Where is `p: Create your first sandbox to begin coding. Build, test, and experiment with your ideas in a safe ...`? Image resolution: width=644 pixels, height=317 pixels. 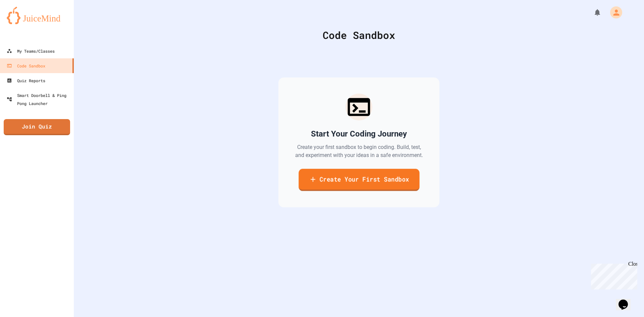
p: Create your first sandbox to begin coding. Build, test, and experiment with your ideas in a safe ... is located at coordinates (359, 151).